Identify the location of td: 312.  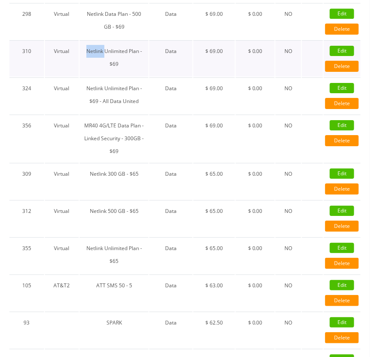
(27, 218).